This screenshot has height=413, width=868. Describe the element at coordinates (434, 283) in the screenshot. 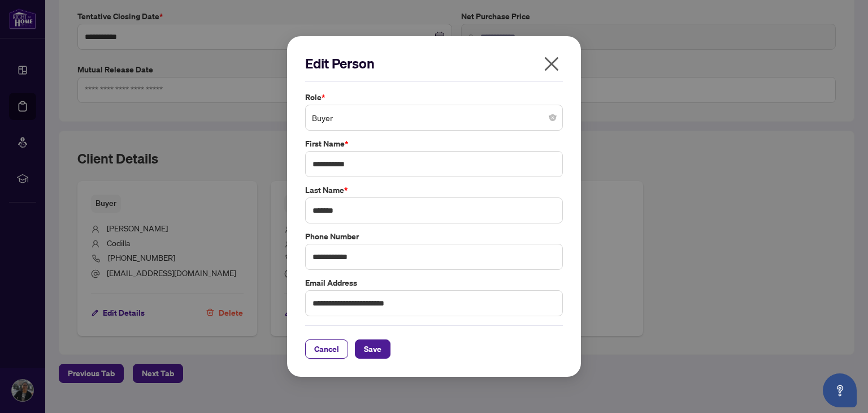

I see `label: Email Address` at that location.